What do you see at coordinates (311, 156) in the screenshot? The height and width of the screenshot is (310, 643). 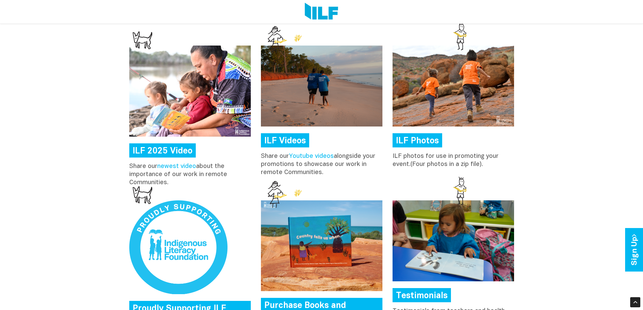 I see `a: Youtube videos` at bounding box center [311, 156].